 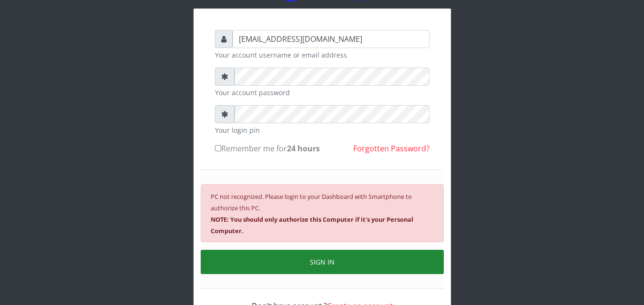 I want to click on small: PC not recognized. Please login to your Dashboard with Smartphone to authorize this PC., so click(x=312, y=214).